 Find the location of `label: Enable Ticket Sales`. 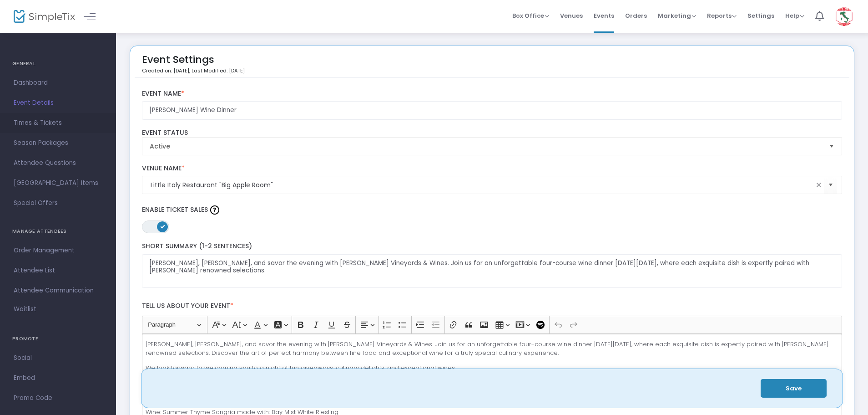

label: Enable Ticket Sales is located at coordinates (492, 210).